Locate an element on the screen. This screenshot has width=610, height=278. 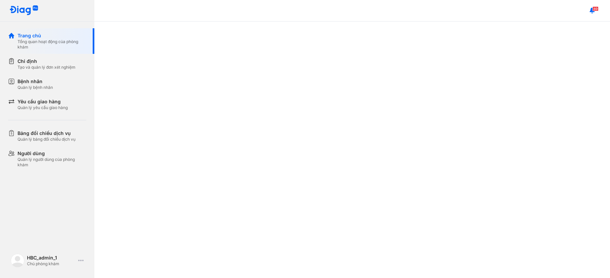
div: Quản lý yêu cầu giao hàng is located at coordinates (42, 108).